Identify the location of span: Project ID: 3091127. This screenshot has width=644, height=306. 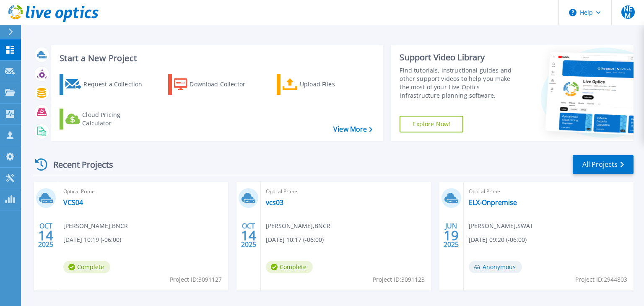
(196, 280).